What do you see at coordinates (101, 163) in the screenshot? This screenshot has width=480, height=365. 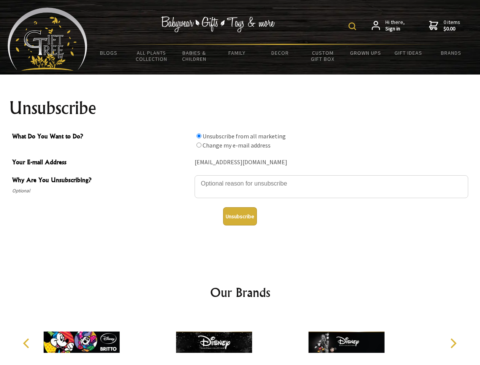 I see `span: Your E-mail Address` at bounding box center [101, 163].